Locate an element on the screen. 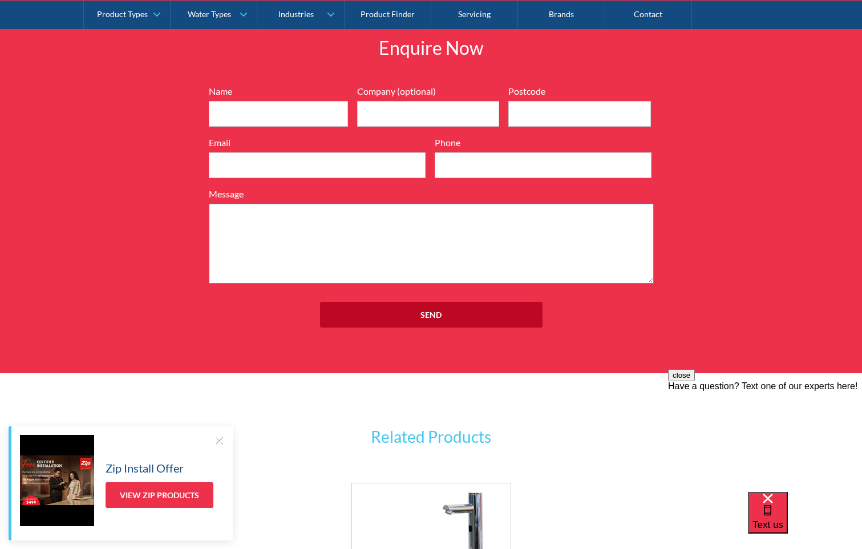 Image resolution: width=862 pixels, height=549 pixels. input: Send is located at coordinates (431, 314).